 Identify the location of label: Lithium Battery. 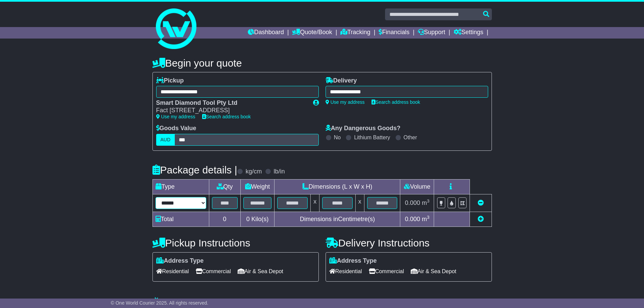
(372, 138).